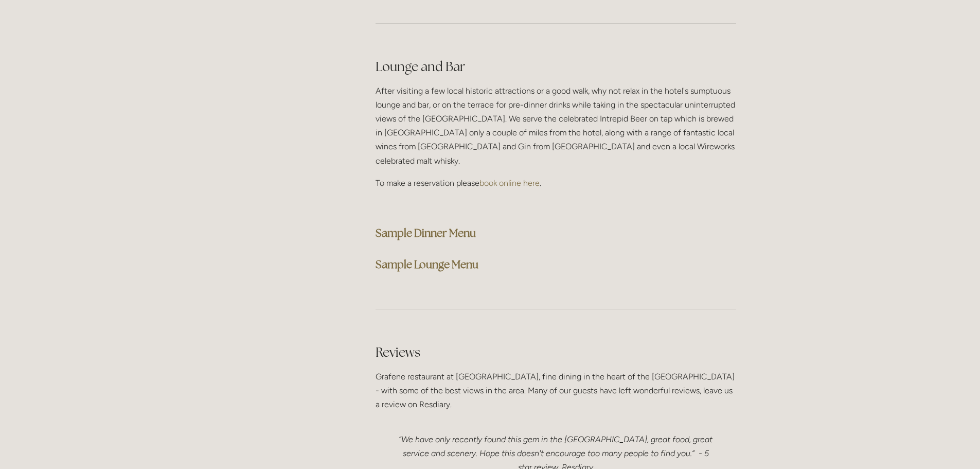  What do you see at coordinates (556, 352) in the screenshot?
I see `h2: Reviews` at bounding box center [556, 352].